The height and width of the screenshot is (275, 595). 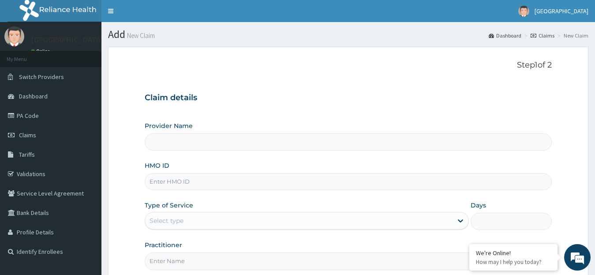 What do you see at coordinates (27, 135) in the screenshot?
I see `span: Claims` at bounding box center [27, 135].